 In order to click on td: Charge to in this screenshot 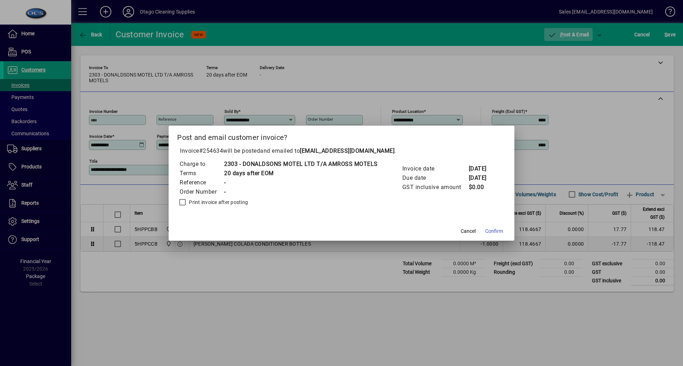, I will do `click(201, 164)`.